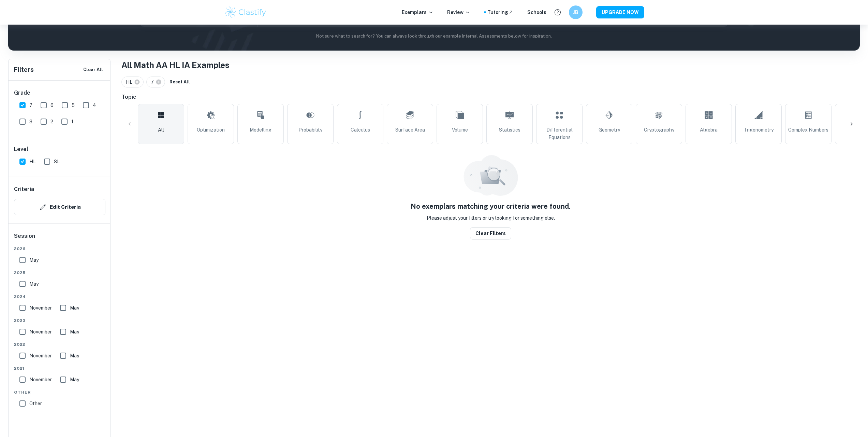  Describe the element at coordinates (620, 12) in the screenshot. I see `button: UPGRADE NOW` at that location.